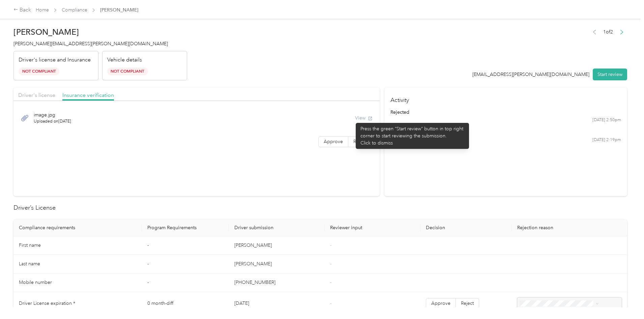 The image size is (644, 319). What do you see at coordinates (185, 228) in the screenshot?
I see `th: Program Requirements` at bounding box center [185, 228].